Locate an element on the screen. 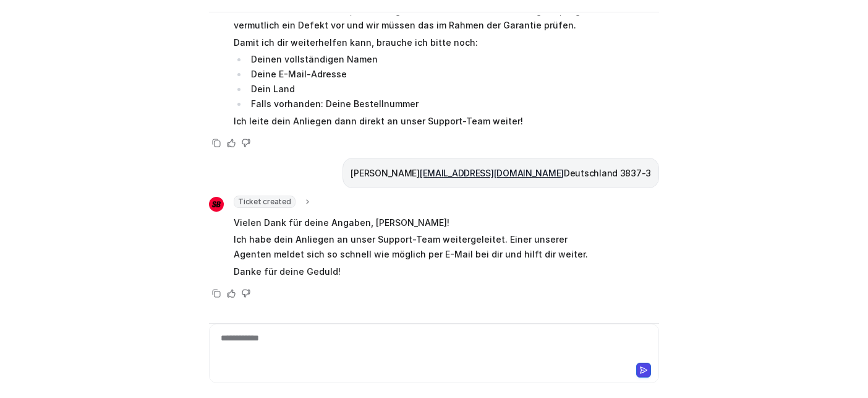 Image resolution: width=868 pixels, height=398 pixels. li: Dein Land is located at coordinates (421, 89).